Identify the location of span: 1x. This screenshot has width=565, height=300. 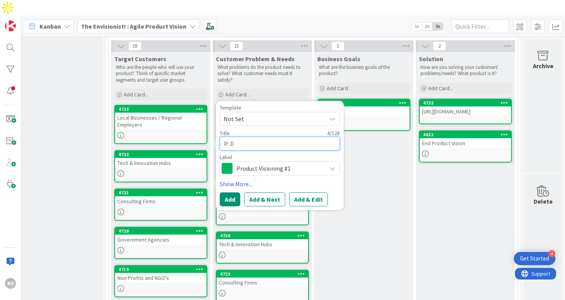
(417, 26).